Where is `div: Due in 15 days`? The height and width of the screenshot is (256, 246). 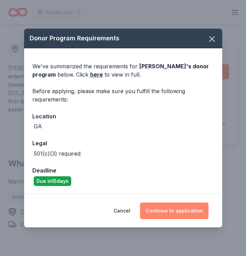
div: Due in 15 days is located at coordinates (52, 181).